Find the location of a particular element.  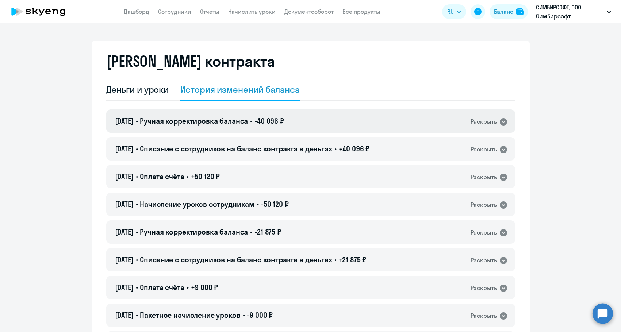

button: Балансbalance is located at coordinates (508, 12).